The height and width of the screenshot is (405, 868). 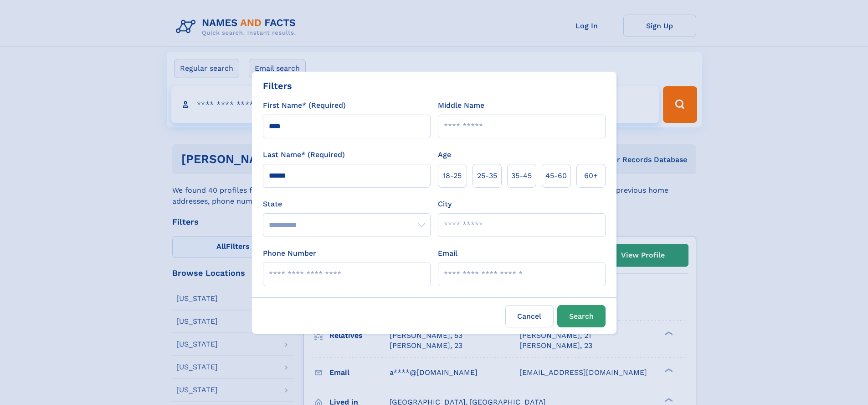 I want to click on span: 35‑45, so click(x=522, y=176).